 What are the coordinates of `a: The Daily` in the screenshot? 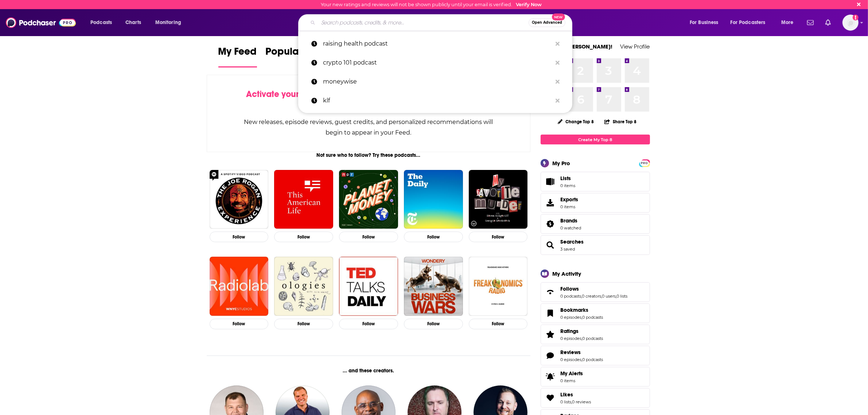 It's located at (434, 200).